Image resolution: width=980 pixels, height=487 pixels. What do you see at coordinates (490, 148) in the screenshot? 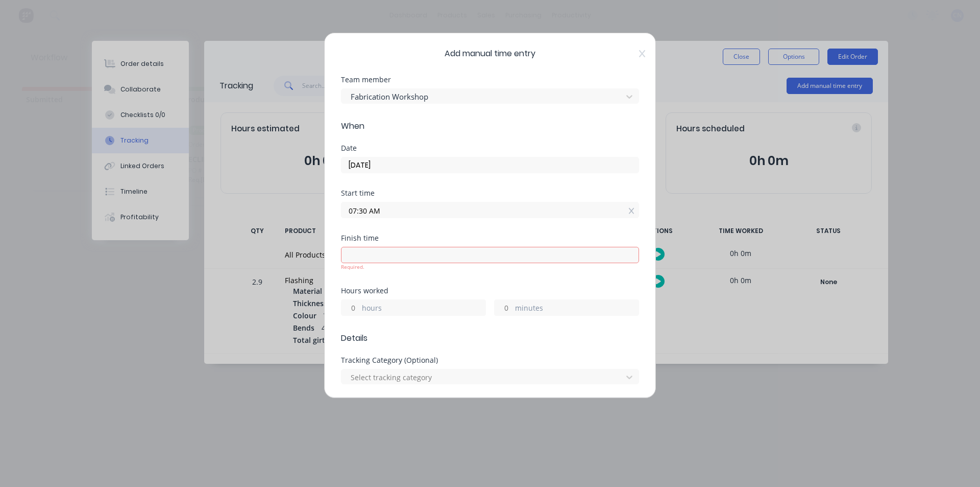
I see `div: Date` at bounding box center [490, 148].